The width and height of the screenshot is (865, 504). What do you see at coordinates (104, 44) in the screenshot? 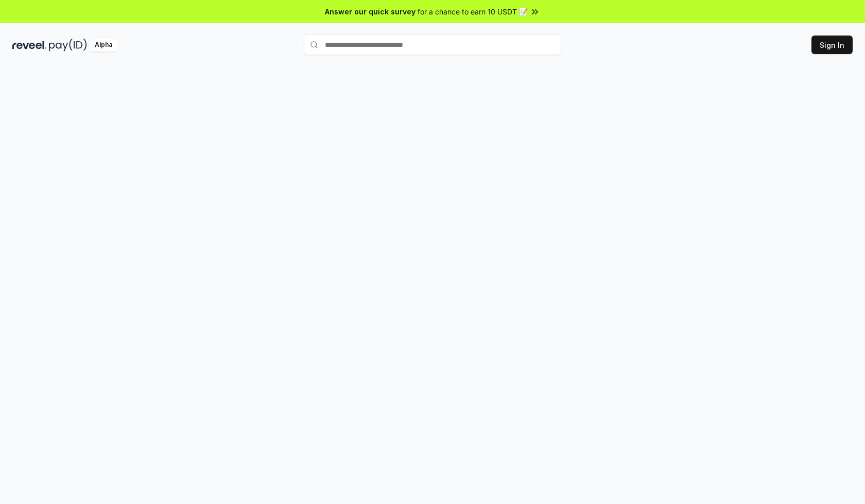
I see `div: Alpha` at bounding box center [104, 44].